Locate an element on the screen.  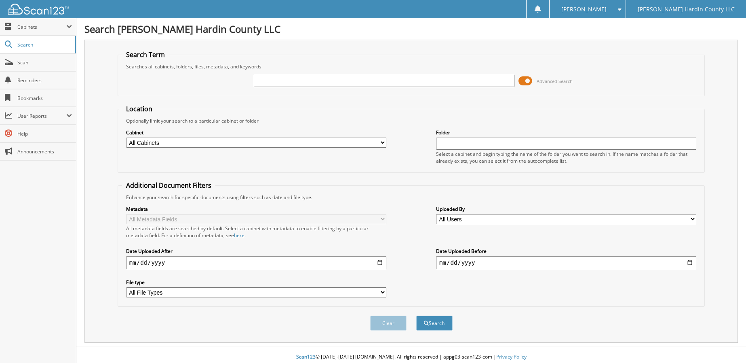
a: Privacy Policy is located at coordinates (511, 356).